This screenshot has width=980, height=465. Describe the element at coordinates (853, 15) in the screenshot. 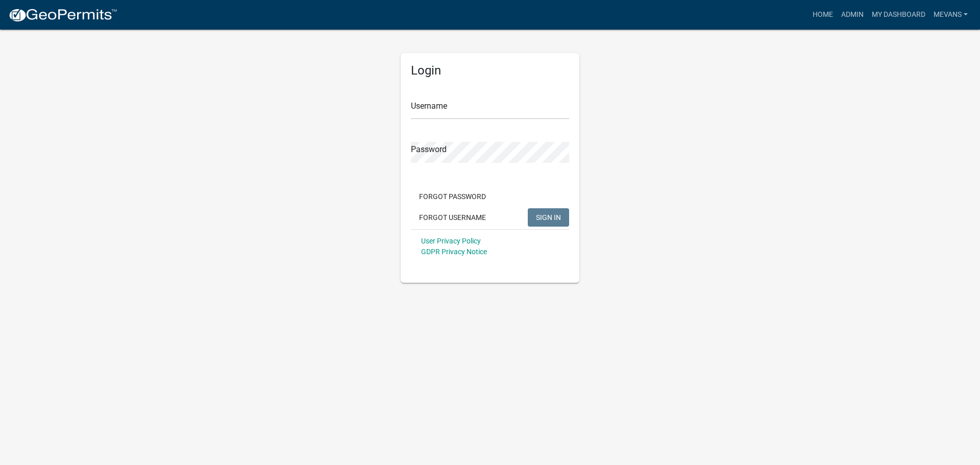

I see `a: Admin` at that location.